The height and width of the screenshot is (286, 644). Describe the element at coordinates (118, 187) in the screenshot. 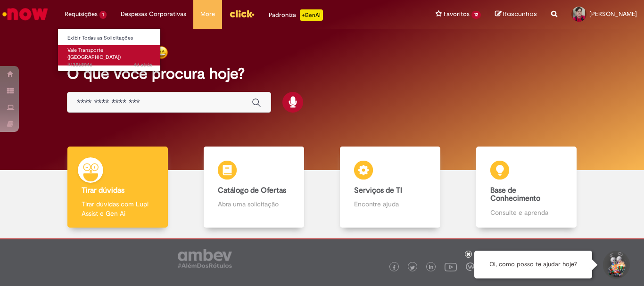

I see `a: Tirar dúvidas Tirar dúvidas com Lupi Assist e Gen Ai` at that location.